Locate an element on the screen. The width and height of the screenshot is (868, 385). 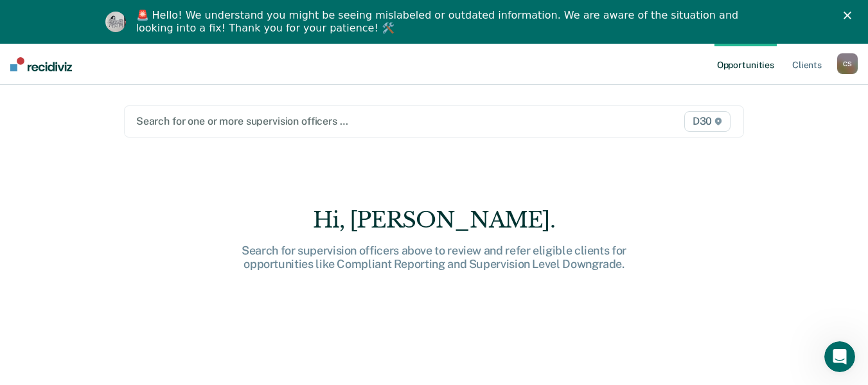
a: Clients is located at coordinates (807, 65).